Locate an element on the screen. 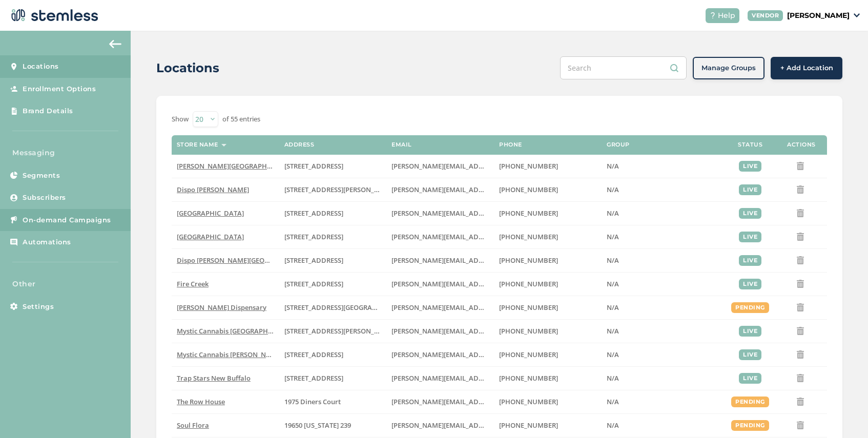 This screenshot has width=868, height=438. label: Status is located at coordinates (750, 145).